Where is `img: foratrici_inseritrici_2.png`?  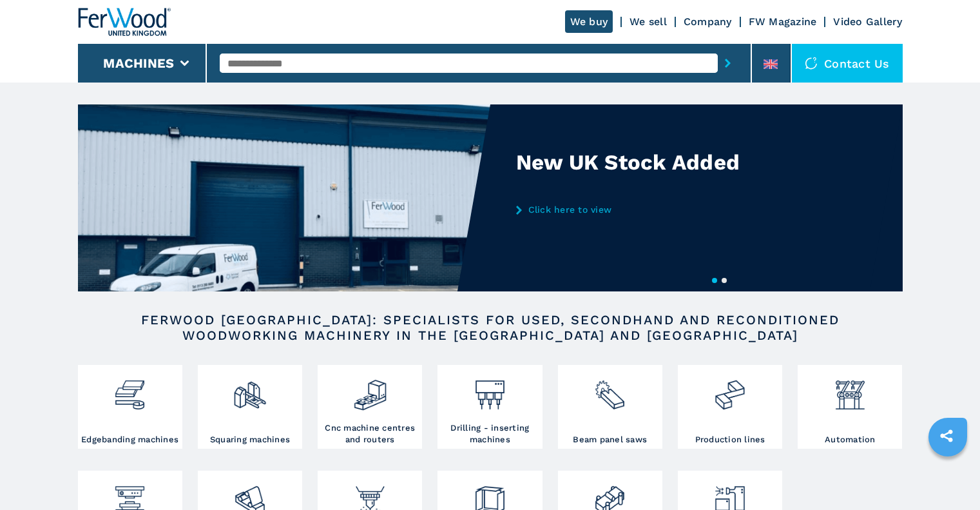
img: foratrici_inseritrici_2.png is located at coordinates (489, 390).